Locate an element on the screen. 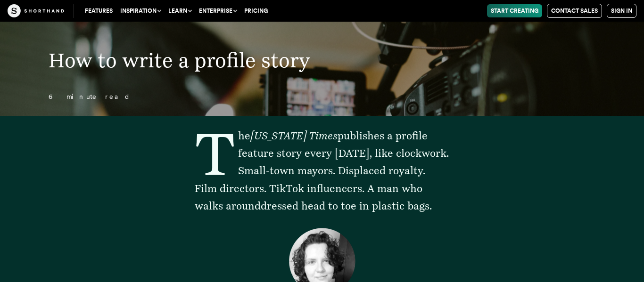 The height and width of the screenshot is (282, 644). p: 6 minute read is located at coordinates (273, 97).